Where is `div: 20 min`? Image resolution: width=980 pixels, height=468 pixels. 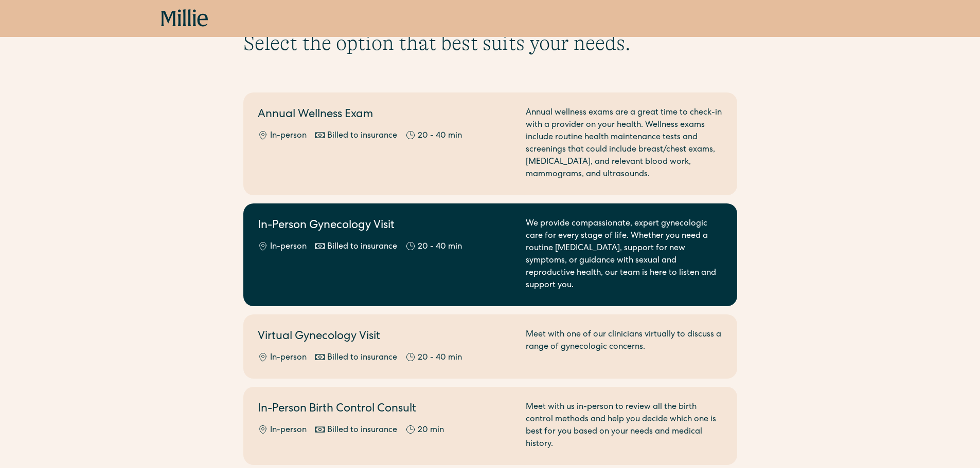 div: 20 min is located at coordinates (431, 431).